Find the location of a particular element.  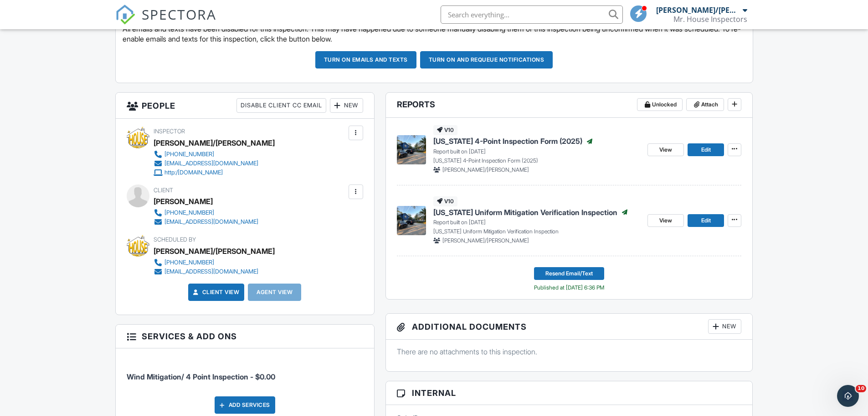

span: Scheduled By is located at coordinates (175, 239).